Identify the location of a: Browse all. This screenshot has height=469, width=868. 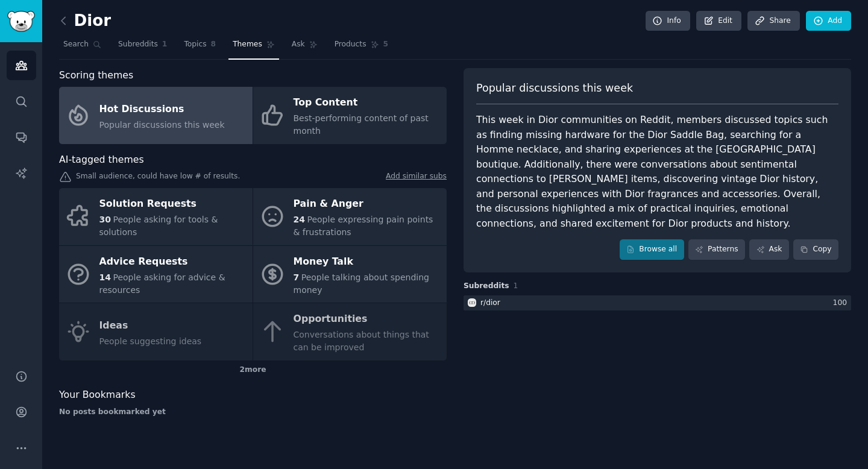
(651, 249).